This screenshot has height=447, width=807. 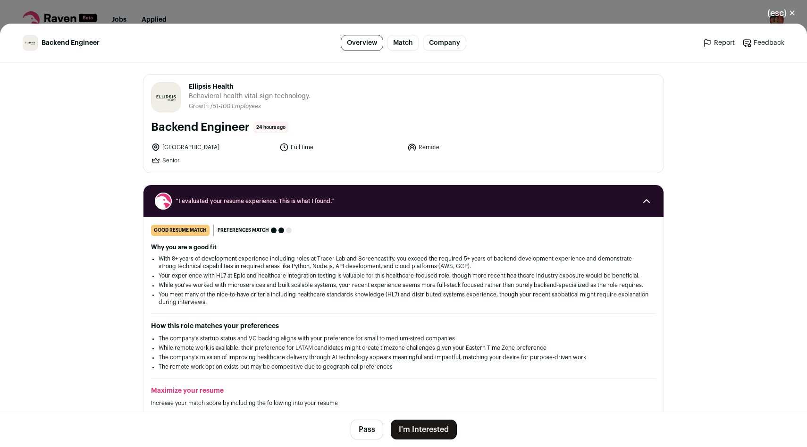 I want to click on button: Pass, so click(x=367, y=429).